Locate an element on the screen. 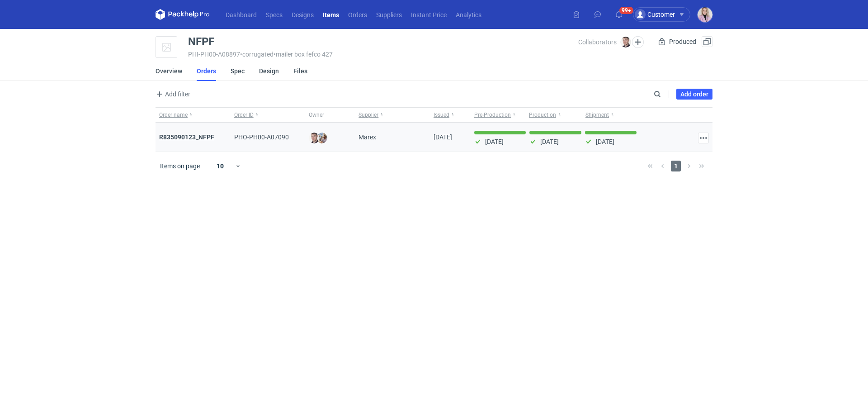  div: 10 is located at coordinates (220, 166).